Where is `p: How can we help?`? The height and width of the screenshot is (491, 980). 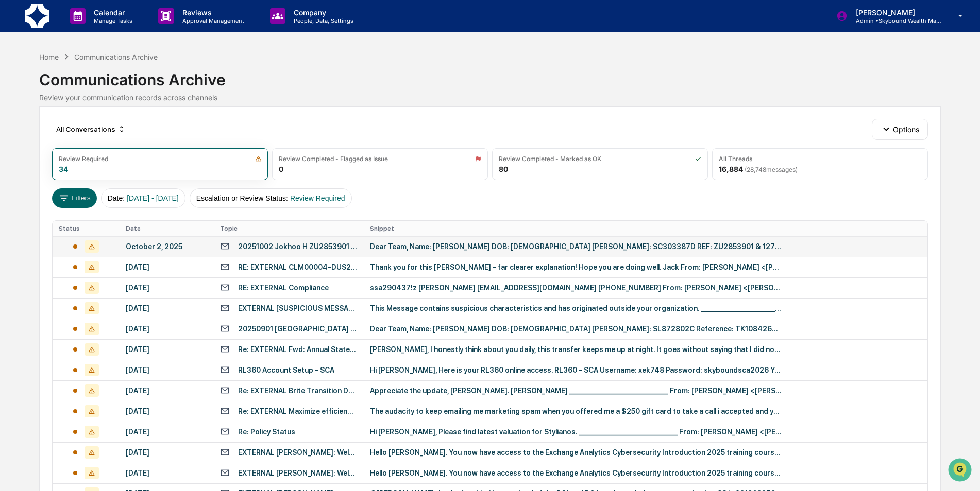
p: How can we help? is located at coordinates (99, 30).